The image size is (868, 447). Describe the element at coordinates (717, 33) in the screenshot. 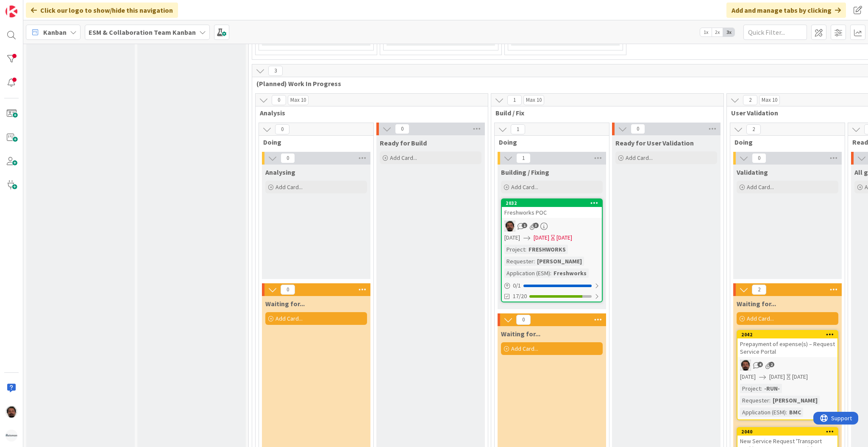

I see `span: 2x` at that location.